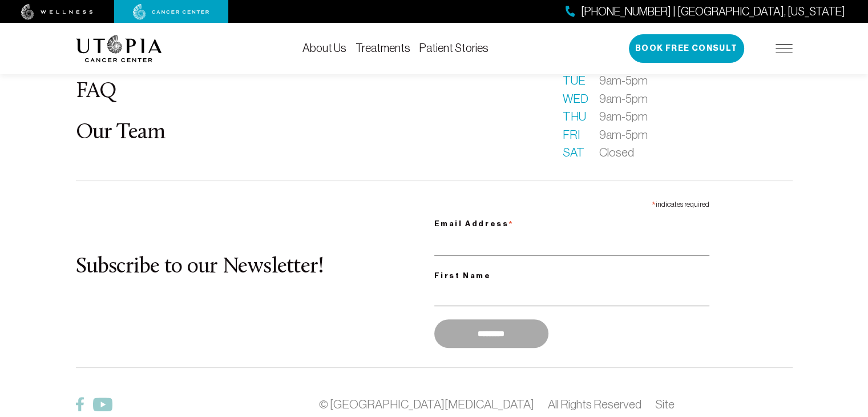  I want to click on span: Wed, so click(574, 99).